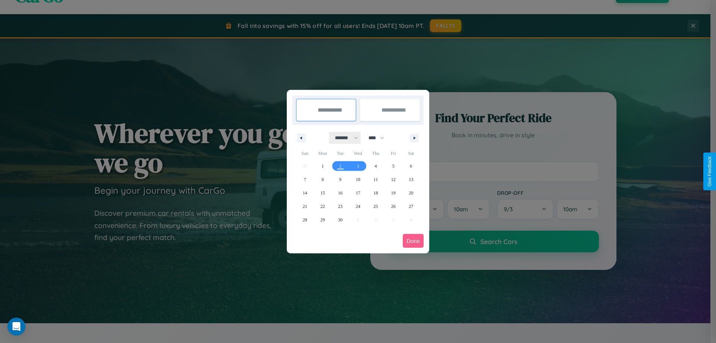 This screenshot has width=716, height=343. I want to click on span: 17, so click(358, 193).